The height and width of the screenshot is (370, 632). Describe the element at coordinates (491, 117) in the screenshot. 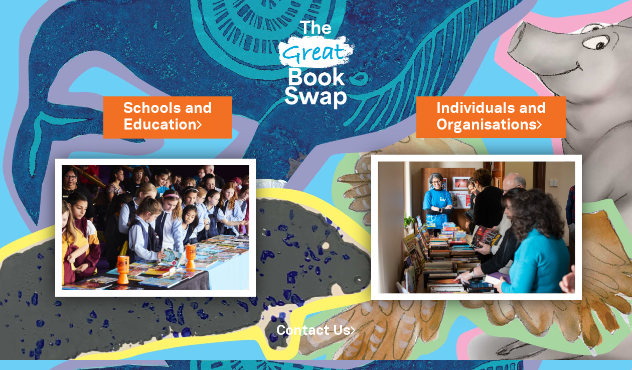

I see `a: Individuals andOrganisations` at that location.